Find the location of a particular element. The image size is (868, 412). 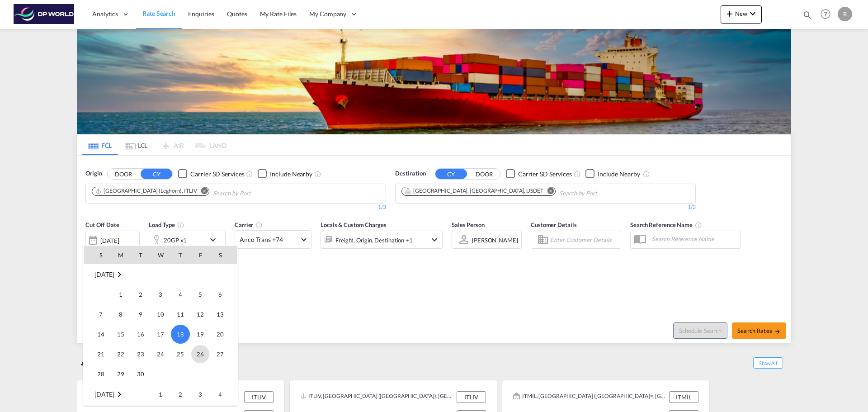

span: 30 is located at coordinates (141, 374).